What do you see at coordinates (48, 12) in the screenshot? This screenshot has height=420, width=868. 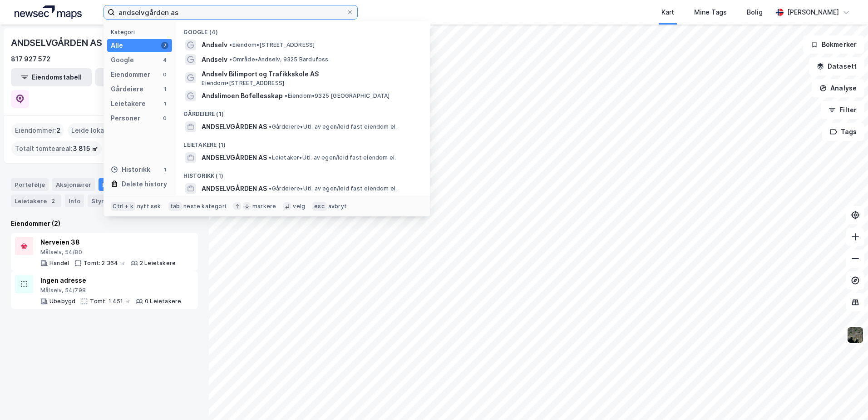 I see `img: logo.a4113a55bc3d86da70a041830d287a7e.svg` at bounding box center [48, 12].